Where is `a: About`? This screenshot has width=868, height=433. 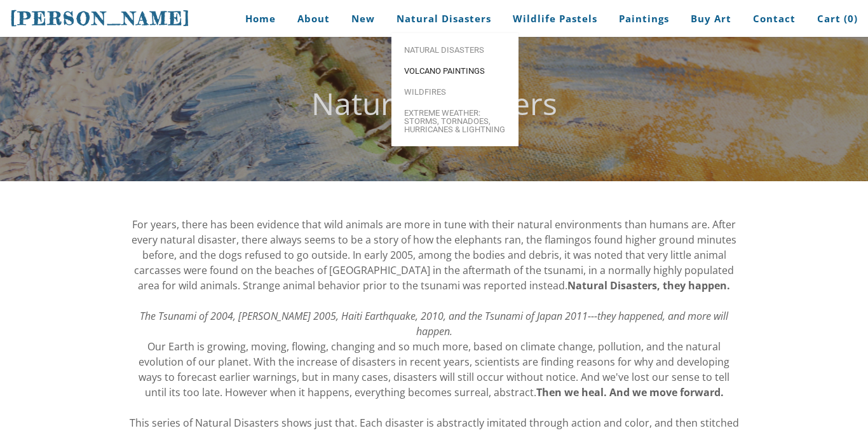
a: About is located at coordinates (313, 18).